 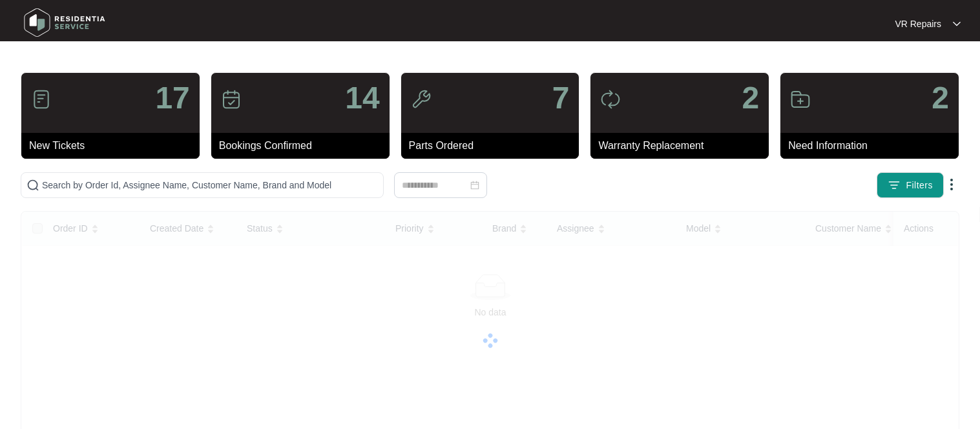 I want to click on p: 7, so click(x=561, y=98).